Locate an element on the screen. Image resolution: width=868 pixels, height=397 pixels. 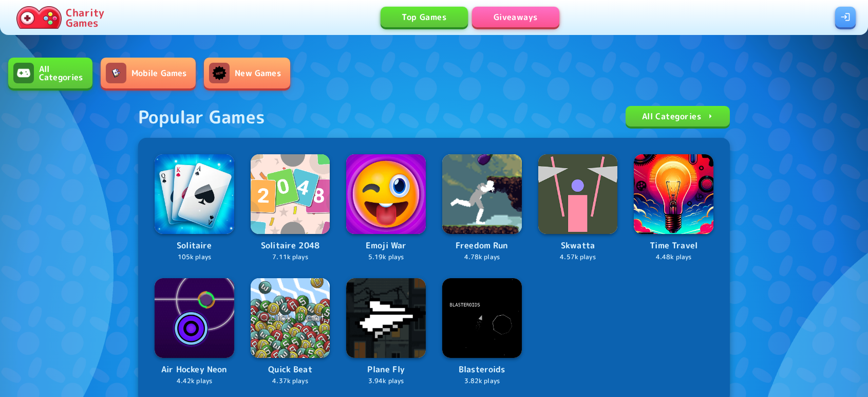
a: LogoPlane Fly3.94k plays is located at coordinates (386, 332).